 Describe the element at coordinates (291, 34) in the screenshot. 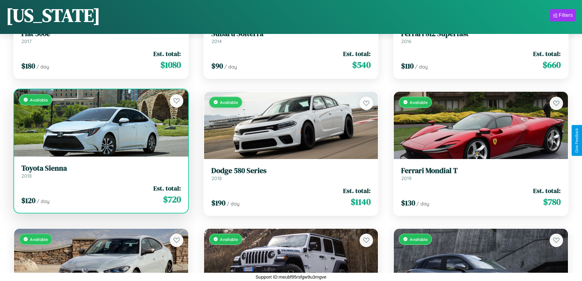

I see `h3: Subaru Solterra` at that location.